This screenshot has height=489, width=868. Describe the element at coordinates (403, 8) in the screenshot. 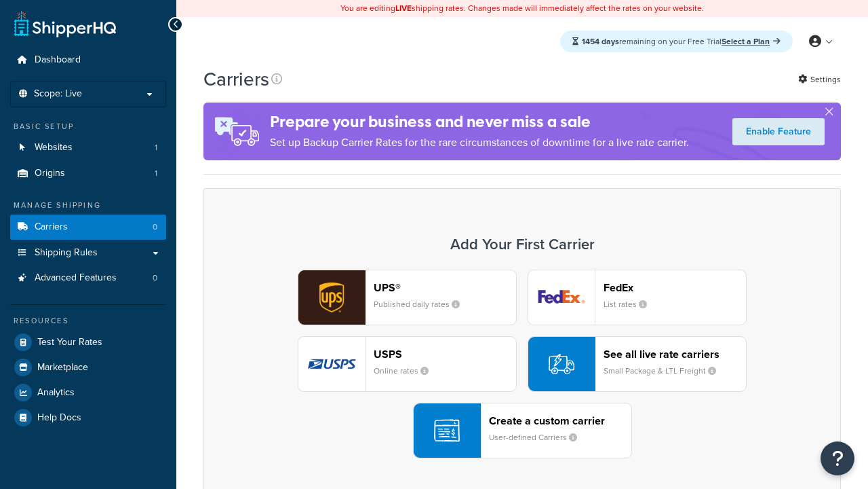

I see `b: LIVE` at that location.